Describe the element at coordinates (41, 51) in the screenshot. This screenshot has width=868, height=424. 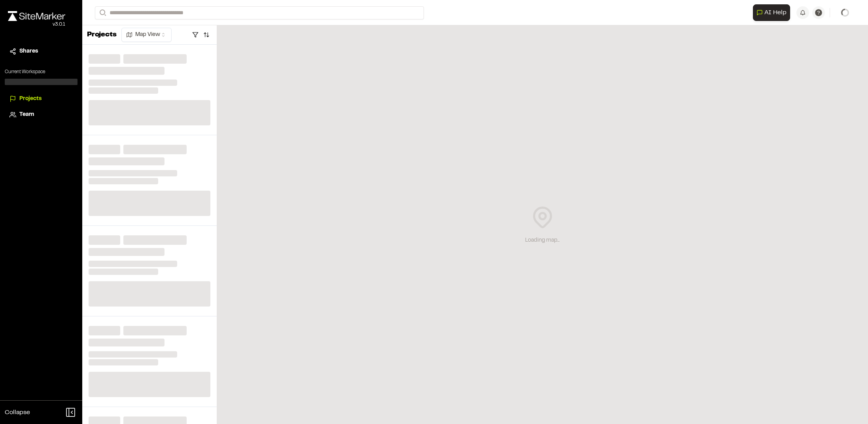
I see `a: Shares` at that location.